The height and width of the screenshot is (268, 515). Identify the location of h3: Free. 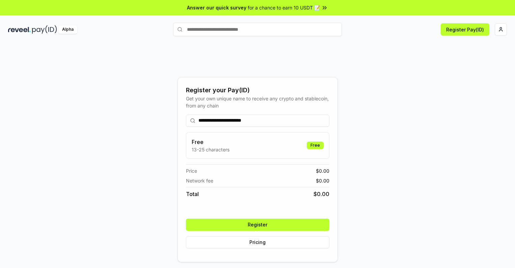
(211, 142).